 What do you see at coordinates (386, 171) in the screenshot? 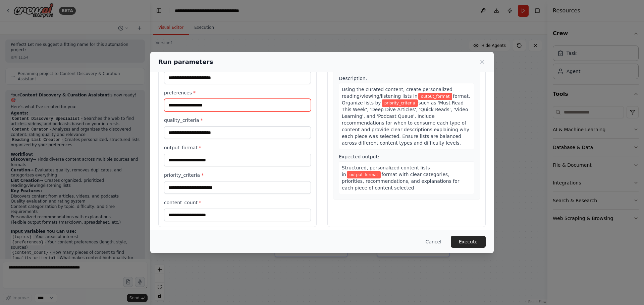
I see `span: Structured, personalized content lists in` at bounding box center [386, 171].